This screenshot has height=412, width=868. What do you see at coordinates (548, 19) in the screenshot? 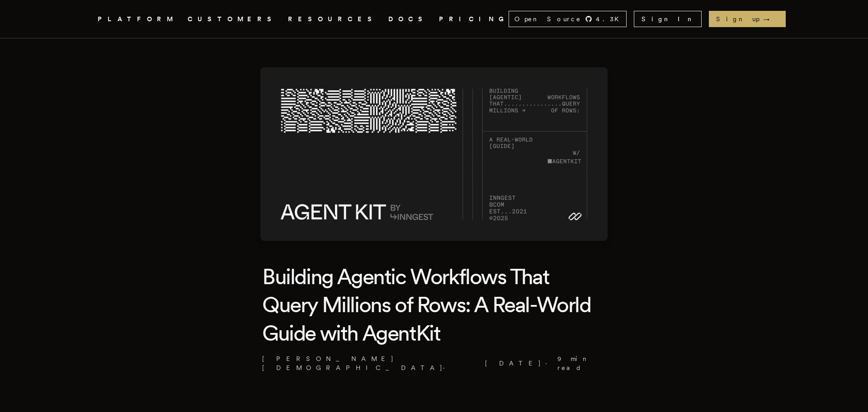
I see `span: Open Source` at bounding box center [548, 19].